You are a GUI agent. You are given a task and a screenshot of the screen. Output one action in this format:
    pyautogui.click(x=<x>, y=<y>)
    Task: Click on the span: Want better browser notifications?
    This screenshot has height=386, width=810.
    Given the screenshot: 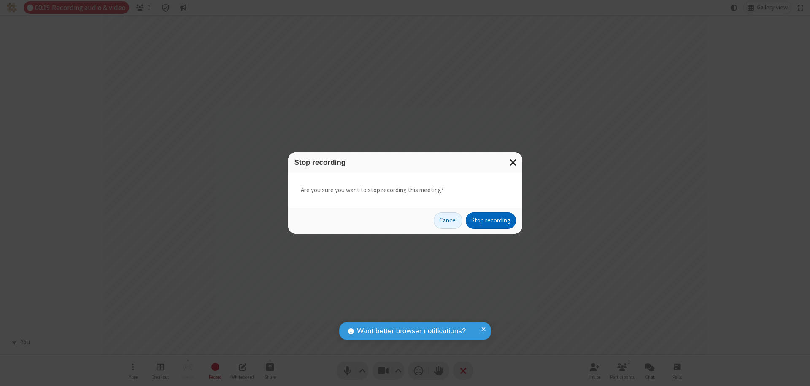 What is the action you would take?
    pyautogui.click(x=411, y=331)
    